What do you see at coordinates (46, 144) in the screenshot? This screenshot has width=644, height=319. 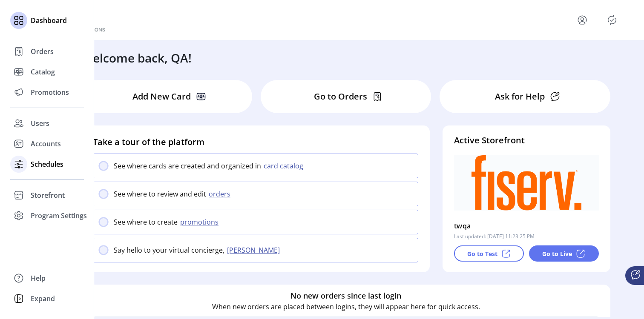 I see `span: Accounts` at bounding box center [46, 144].